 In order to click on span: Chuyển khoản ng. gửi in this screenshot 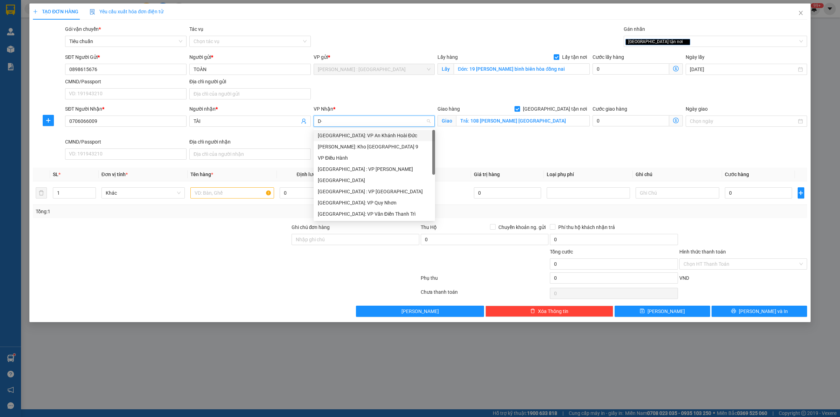, I will do `click(522, 227)`.